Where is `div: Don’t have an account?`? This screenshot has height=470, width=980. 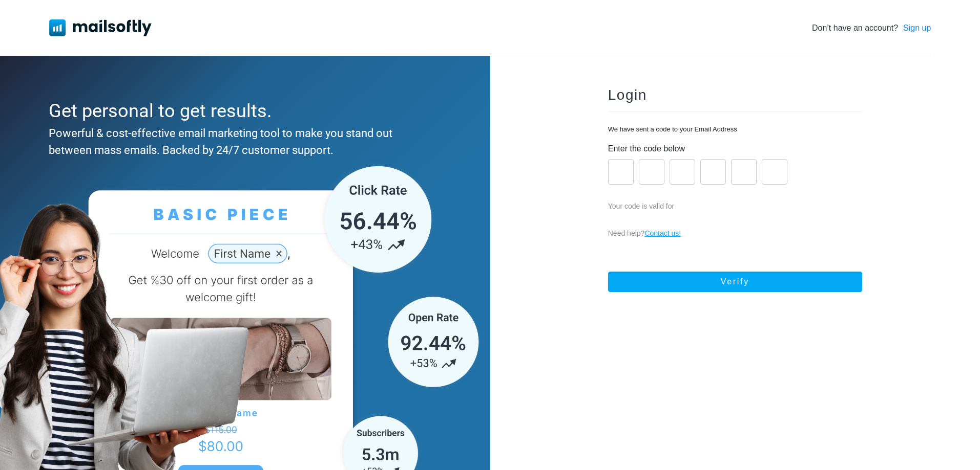 div: Don’t have an account? is located at coordinates (871, 28).